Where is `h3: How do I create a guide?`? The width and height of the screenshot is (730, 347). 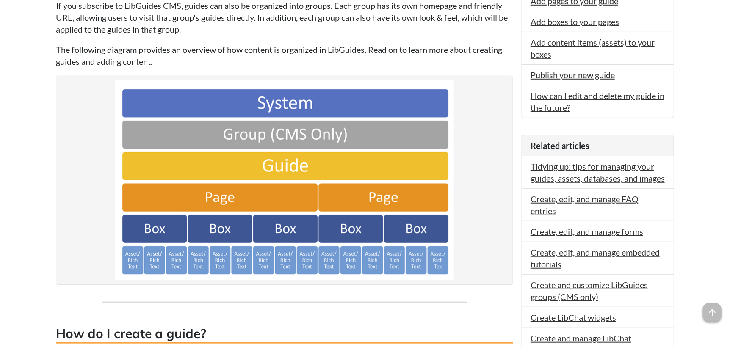 h3: How do I create a guide? is located at coordinates (285, 334).